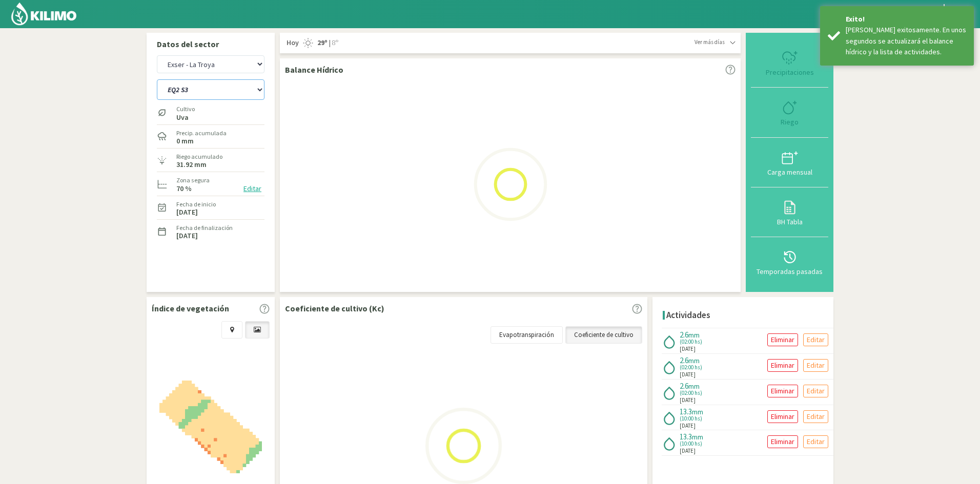  What do you see at coordinates (789, 163) in the screenshot?
I see `button: Carga mensual` at bounding box center [789, 163].